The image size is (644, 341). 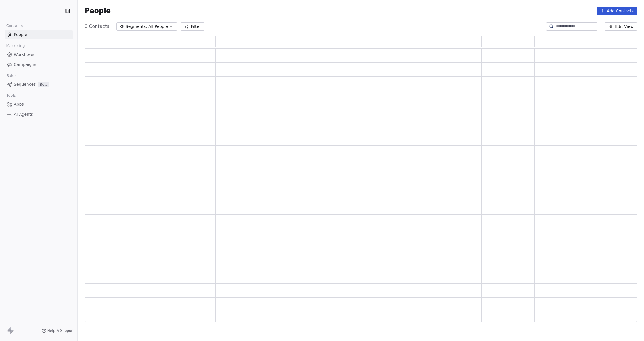 What do you see at coordinates (15, 46) in the screenshot?
I see `span: Marketing` at bounding box center [15, 46].